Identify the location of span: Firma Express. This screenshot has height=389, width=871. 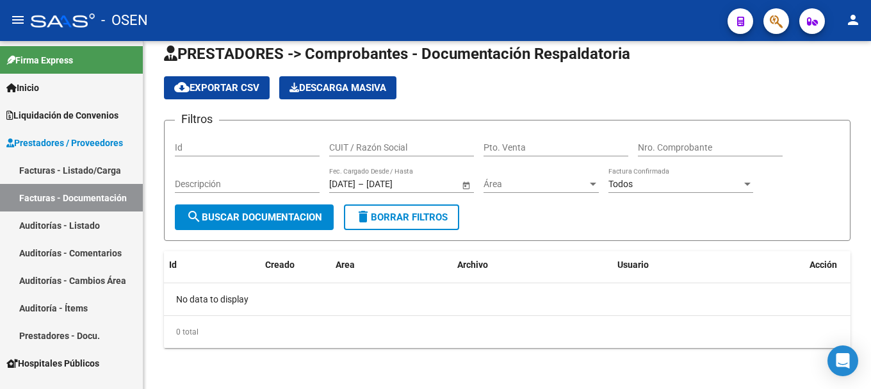
(40, 60).